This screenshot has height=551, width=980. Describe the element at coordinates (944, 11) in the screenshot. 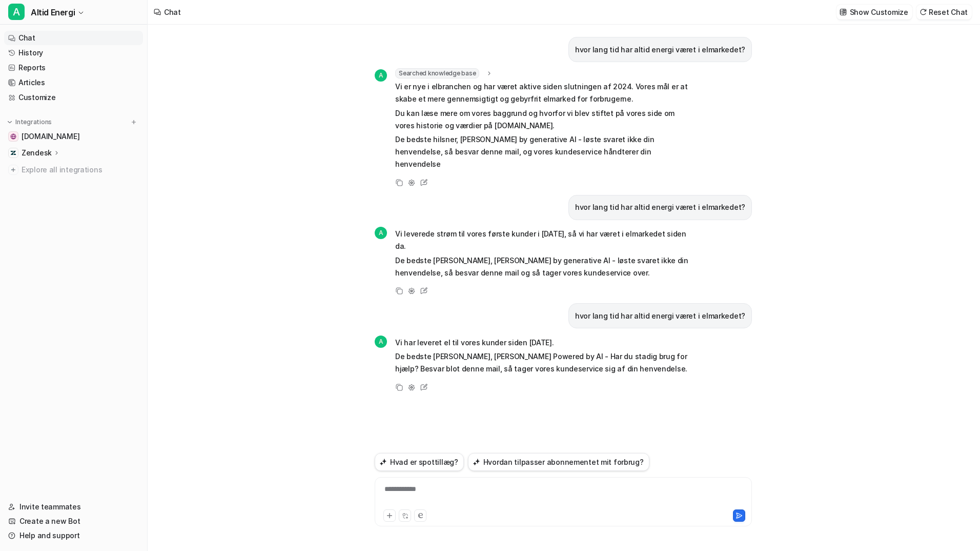

I see `button: Reset Chat` at that location.